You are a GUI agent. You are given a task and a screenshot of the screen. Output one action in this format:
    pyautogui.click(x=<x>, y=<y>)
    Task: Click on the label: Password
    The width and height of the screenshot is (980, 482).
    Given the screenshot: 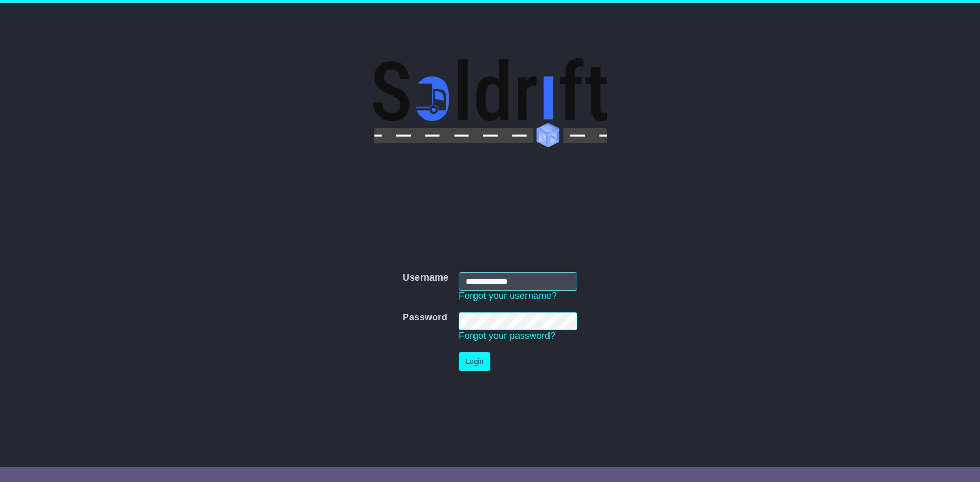 What is the action you would take?
    pyautogui.click(x=425, y=318)
    